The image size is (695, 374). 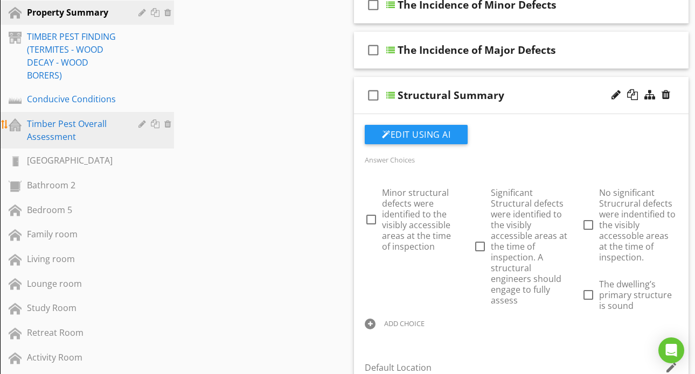 I want to click on div: The Incidence of Major Defects, so click(x=477, y=50).